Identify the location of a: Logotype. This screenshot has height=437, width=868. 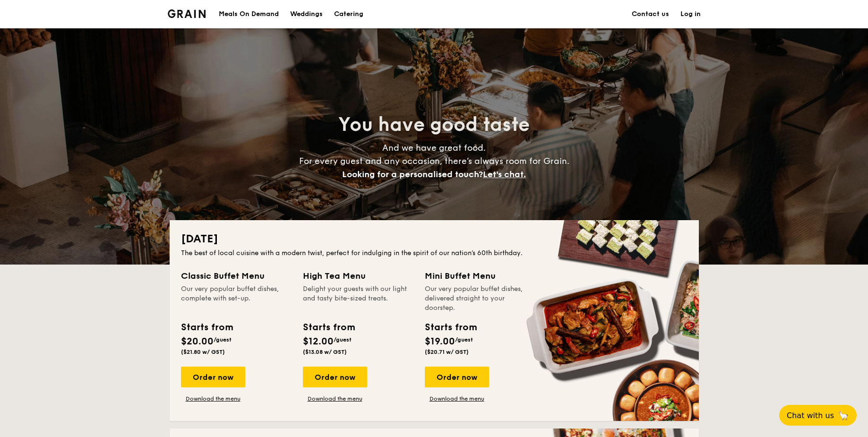
(186, 14).